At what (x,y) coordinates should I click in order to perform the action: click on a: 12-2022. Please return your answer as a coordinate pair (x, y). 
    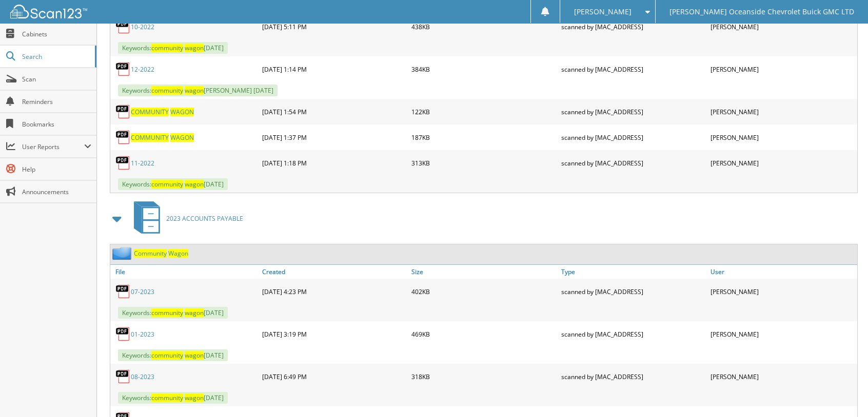
    Looking at the image, I should click on (143, 69).